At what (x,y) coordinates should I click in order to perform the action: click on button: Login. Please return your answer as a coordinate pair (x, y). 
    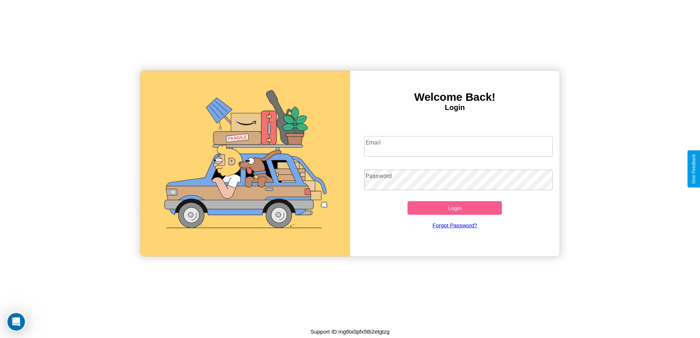
    Looking at the image, I should click on (455, 208).